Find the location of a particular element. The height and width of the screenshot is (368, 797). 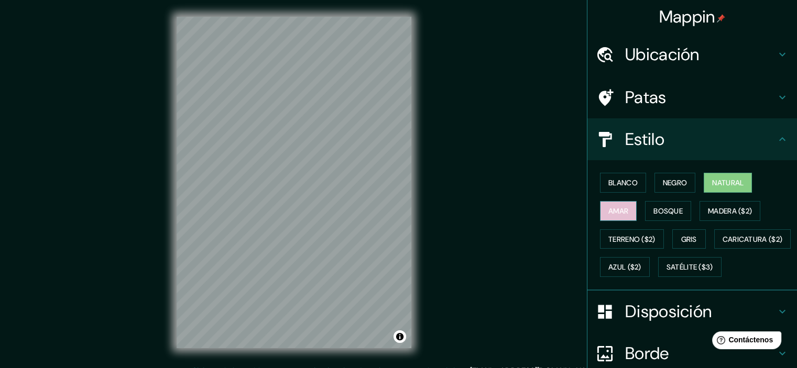

font: Madera ($2) is located at coordinates (730, 211).